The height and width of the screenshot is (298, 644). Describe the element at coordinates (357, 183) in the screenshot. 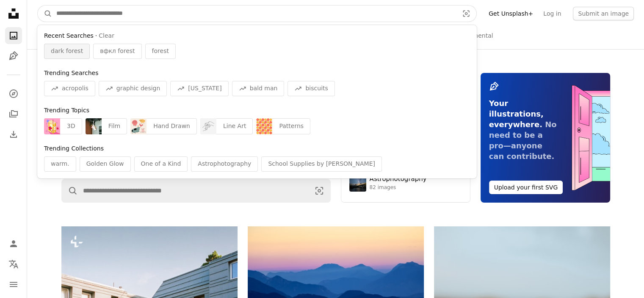

I see `img: photo-1538592487700-be96de73306f` at that location.